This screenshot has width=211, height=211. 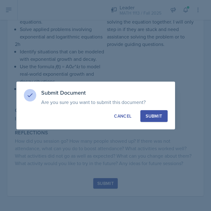 I want to click on button: Submit, so click(x=154, y=116).